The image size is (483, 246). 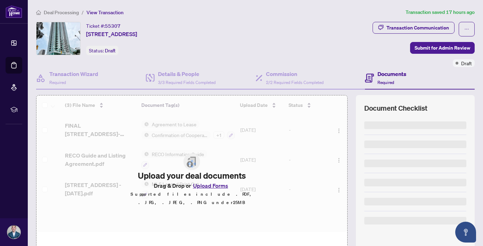 I want to click on div: Transaction Communication, so click(x=418, y=28).